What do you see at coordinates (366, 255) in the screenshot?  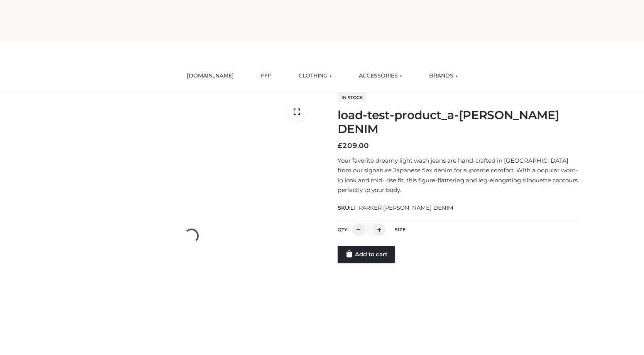 I see `a: Add to cart` at bounding box center [366, 255].